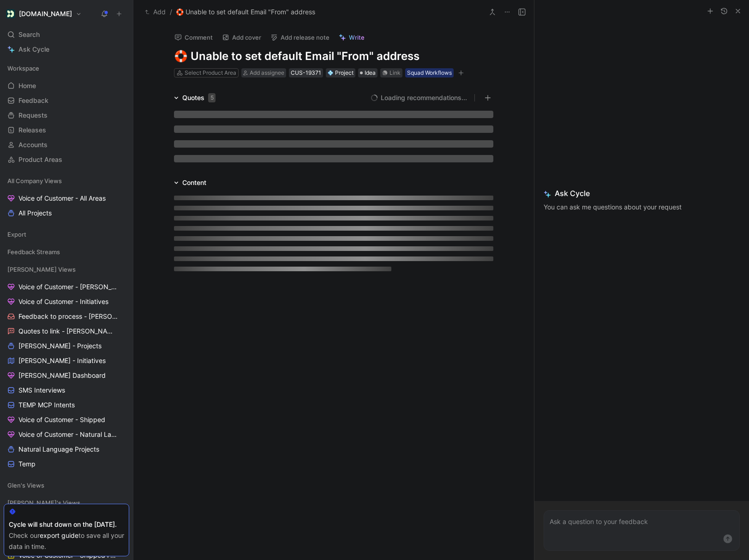 This screenshot has width=749, height=560. What do you see at coordinates (242, 38) in the screenshot?
I see `button: Add cover` at bounding box center [242, 38].